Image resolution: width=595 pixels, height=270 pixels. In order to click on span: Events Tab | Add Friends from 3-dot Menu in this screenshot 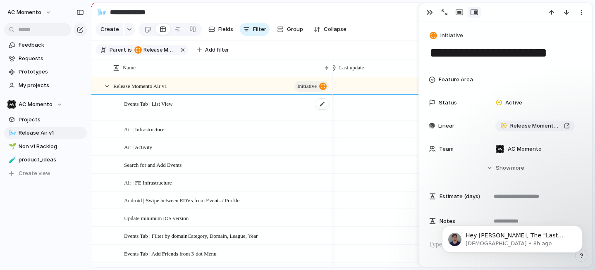, I will do `click(170, 253)`.